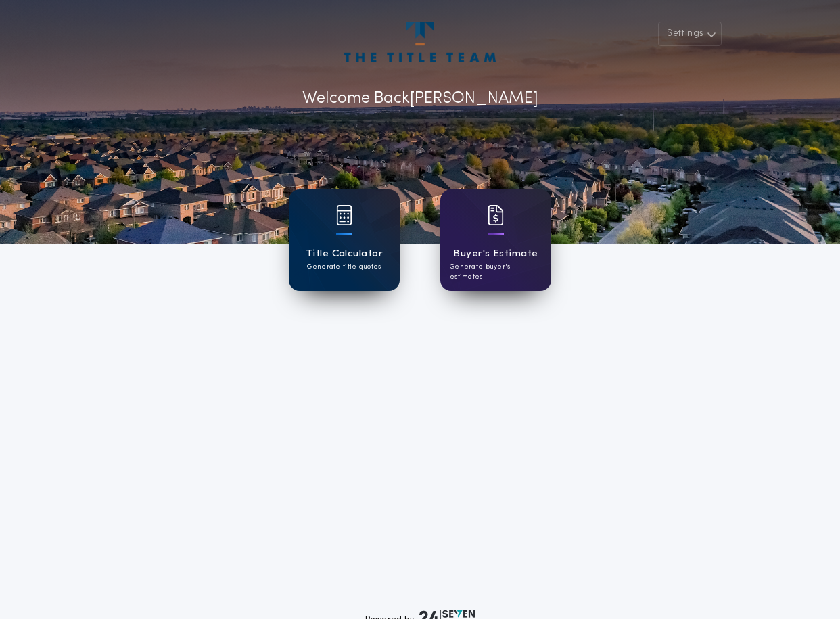  What do you see at coordinates (690, 34) in the screenshot?
I see `button: Settings` at bounding box center [690, 34].